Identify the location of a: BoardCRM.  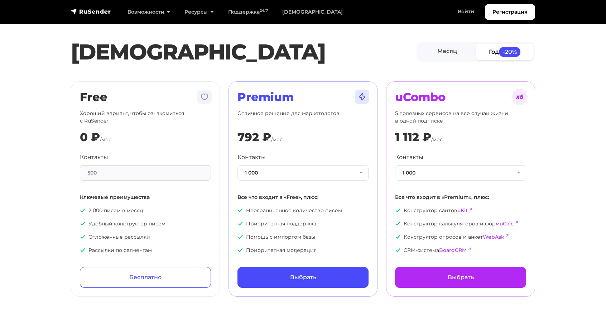
(453, 250).